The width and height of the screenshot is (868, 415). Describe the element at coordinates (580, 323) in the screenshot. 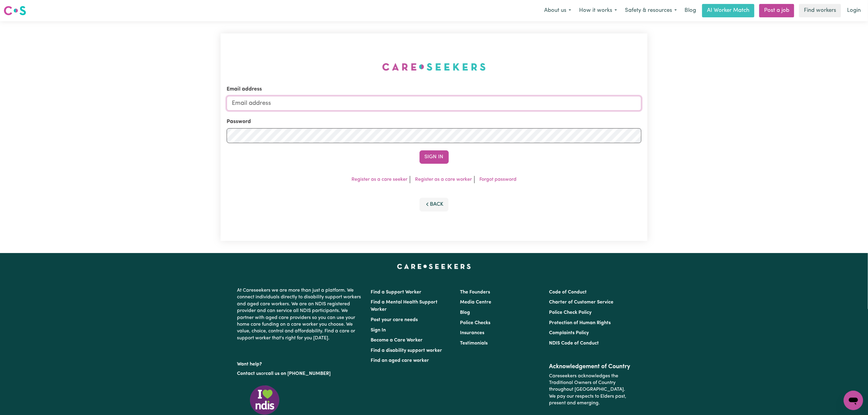

I see `a: Protection of Human Rights` at that location.